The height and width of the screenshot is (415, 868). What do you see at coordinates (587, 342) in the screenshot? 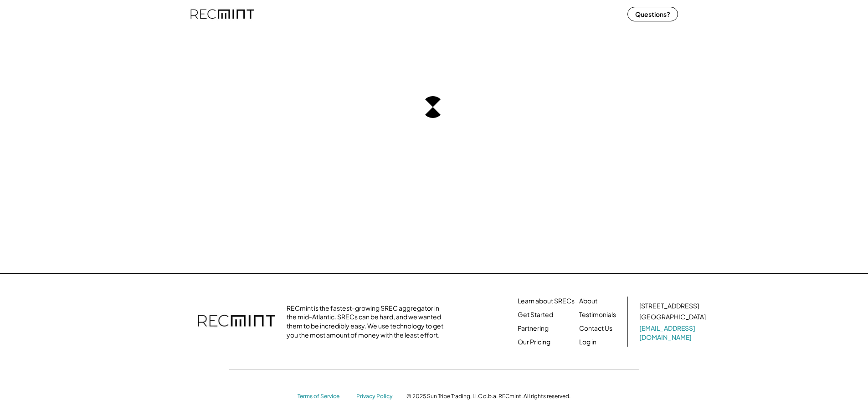
I see `a: Log in` at bounding box center [587, 342].